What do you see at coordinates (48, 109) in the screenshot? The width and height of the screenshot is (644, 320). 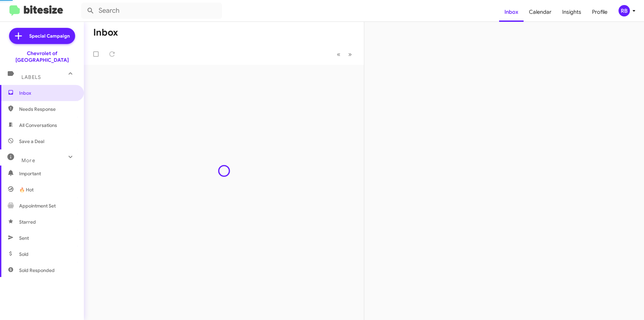 I see `span: Needs Response` at bounding box center [48, 109].